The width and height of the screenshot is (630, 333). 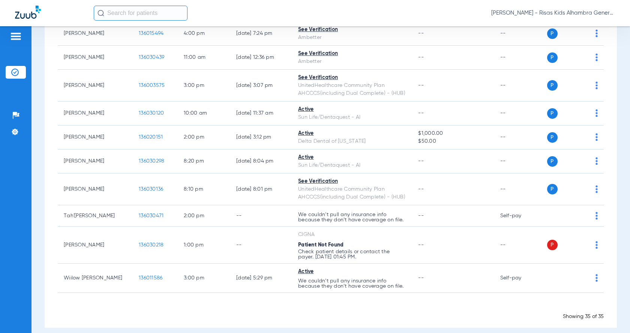 I want to click on input: Search for patients, so click(x=141, y=13).